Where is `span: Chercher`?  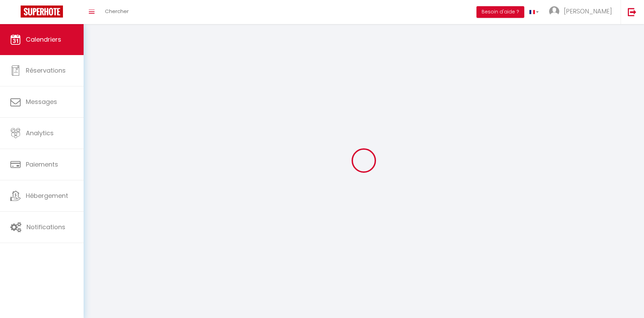
span: Chercher is located at coordinates (117, 11).